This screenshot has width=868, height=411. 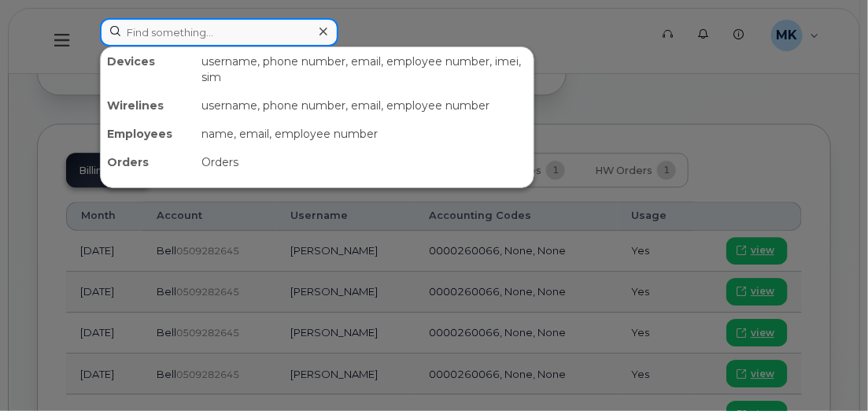 I want to click on div: username, phone number, email, employee number, so click(x=365, y=106).